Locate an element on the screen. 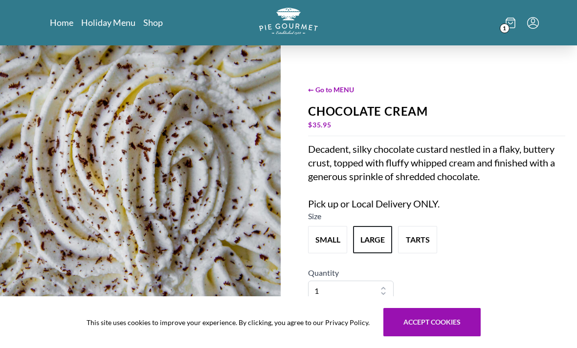 The width and height of the screenshot is (577, 348). span: This site uses cookies to improve your experience. By clicking, you agree to our Privacy Policy. is located at coordinates (228, 323).